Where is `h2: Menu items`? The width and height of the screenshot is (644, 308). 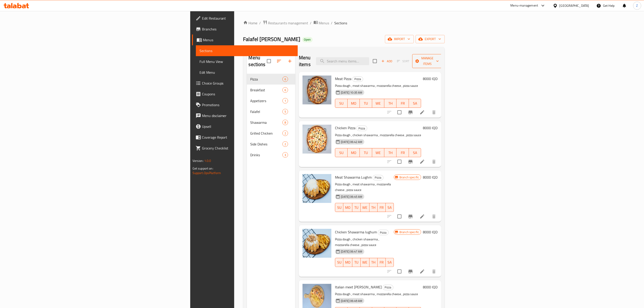 h2: Menu items is located at coordinates (305, 61).